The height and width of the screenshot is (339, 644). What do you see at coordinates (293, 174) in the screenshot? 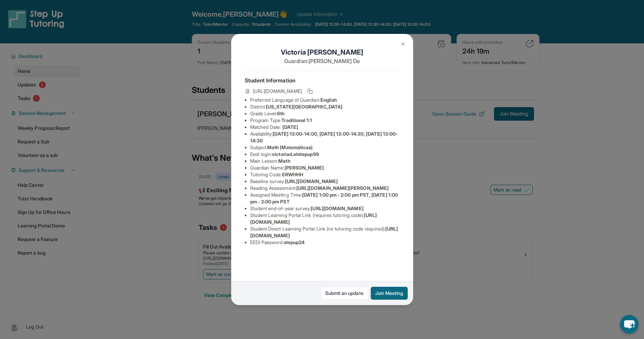
I see `span: ERWHHH` at bounding box center [293, 174].